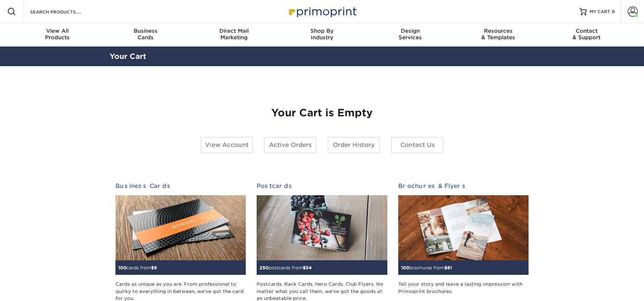 Image resolution: width=644 pixels, height=301 pixels. What do you see at coordinates (322, 31) in the screenshot?
I see `span: Shop By` at bounding box center [322, 31].